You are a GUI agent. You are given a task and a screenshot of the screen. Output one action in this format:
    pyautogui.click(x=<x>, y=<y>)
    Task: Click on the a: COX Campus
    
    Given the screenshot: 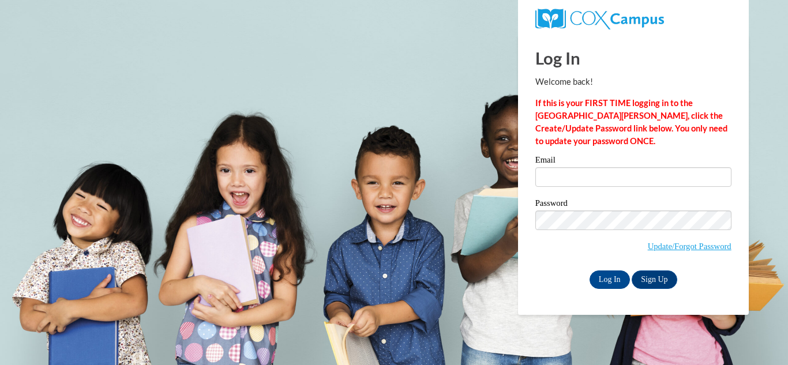 What is the action you would take?
    pyautogui.click(x=599, y=18)
    